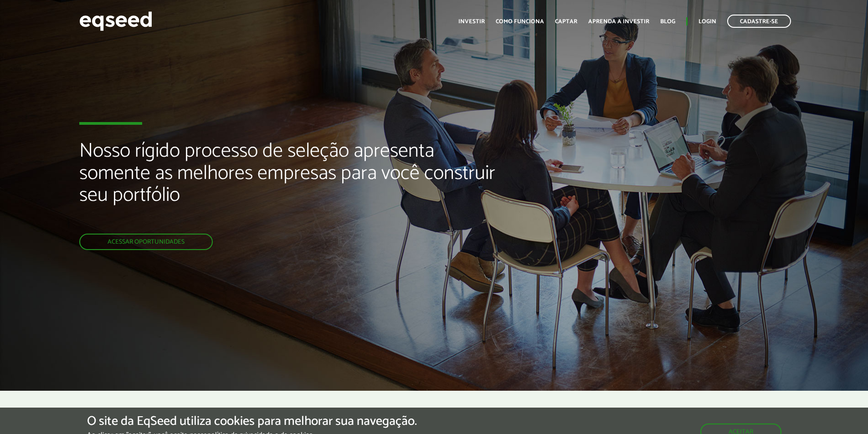  What do you see at coordinates (707, 22) in the screenshot?
I see `a: Login` at bounding box center [707, 22].